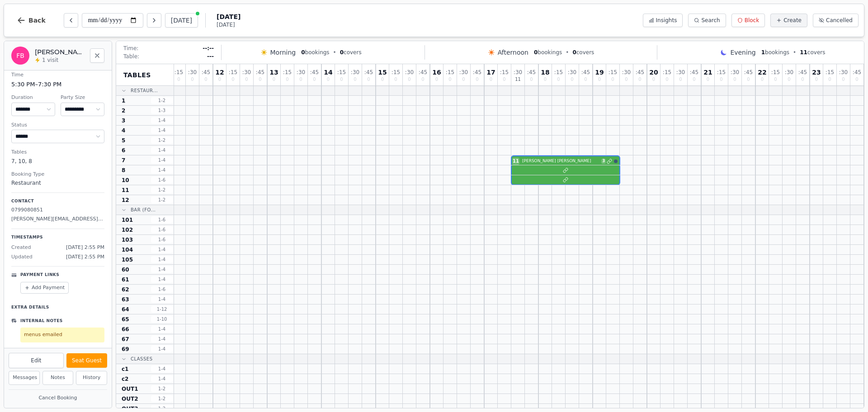  What do you see at coordinates (86, 361) in the screenshot?
I see `button: Seat Guest` at bounding box center [86, 361].